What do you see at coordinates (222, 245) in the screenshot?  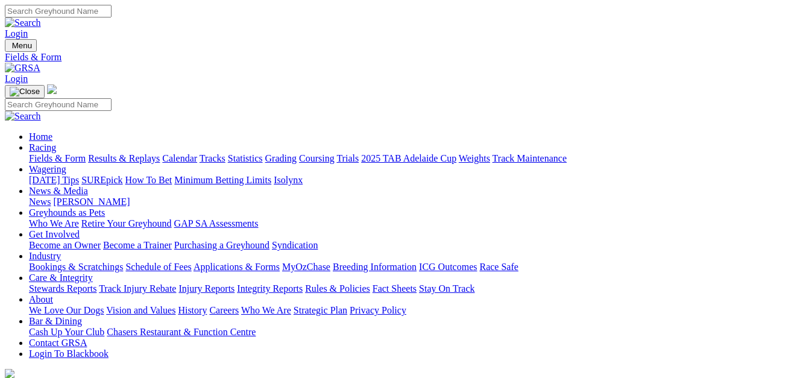 I see `a: Purchasing a Greyhound` at bounding box center [222, 245].